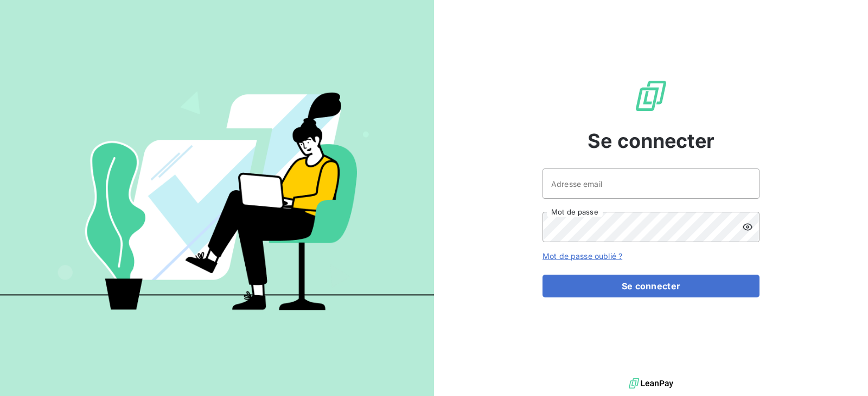 The width and height of the screenshot is (868, 396). I want to click on span: Se connecter, so click(651, 141).